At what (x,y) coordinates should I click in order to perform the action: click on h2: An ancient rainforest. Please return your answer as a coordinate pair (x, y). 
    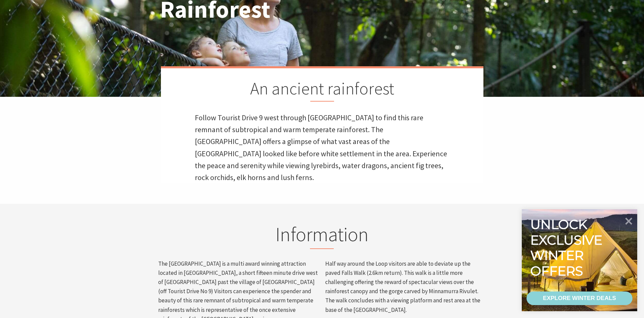
    Looking at the image, I should click on (322, 90).